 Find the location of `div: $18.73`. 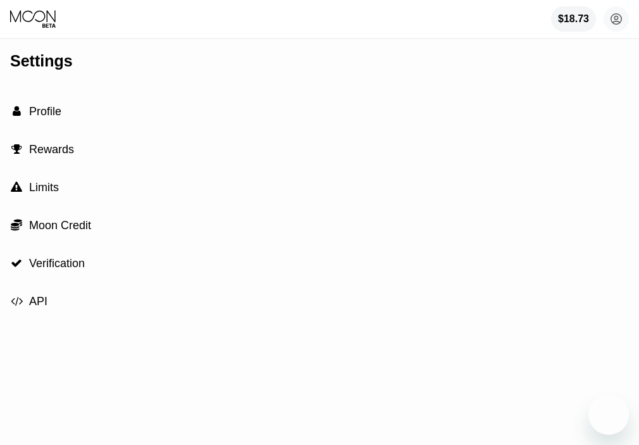

div: $18.73 is located at coordinates (573, 19).